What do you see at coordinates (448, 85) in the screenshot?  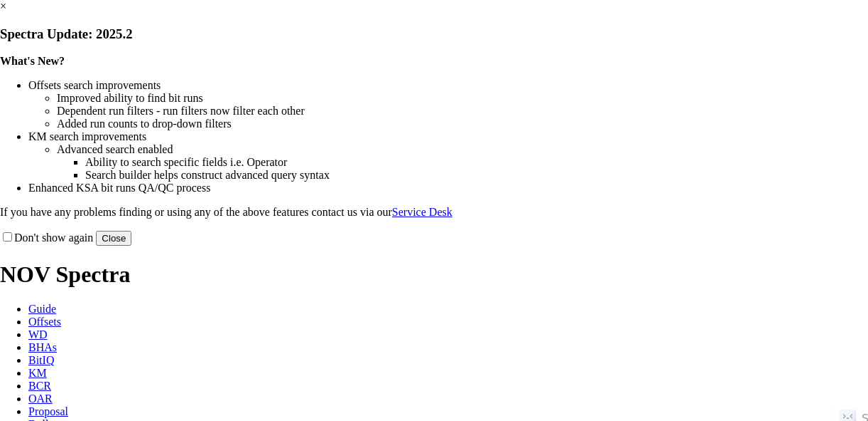 I see `li: Offsets search improvements` at bounding box center [448, 85].